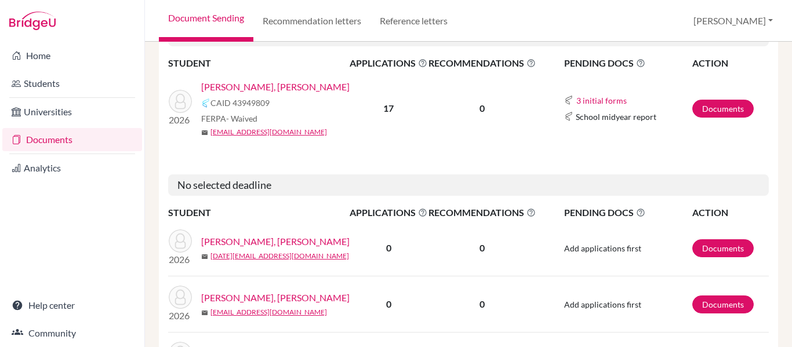  What do you see at coordinates (72, 83) in the screenshot?
I see `a: Students` at bounding box center [72, 83].